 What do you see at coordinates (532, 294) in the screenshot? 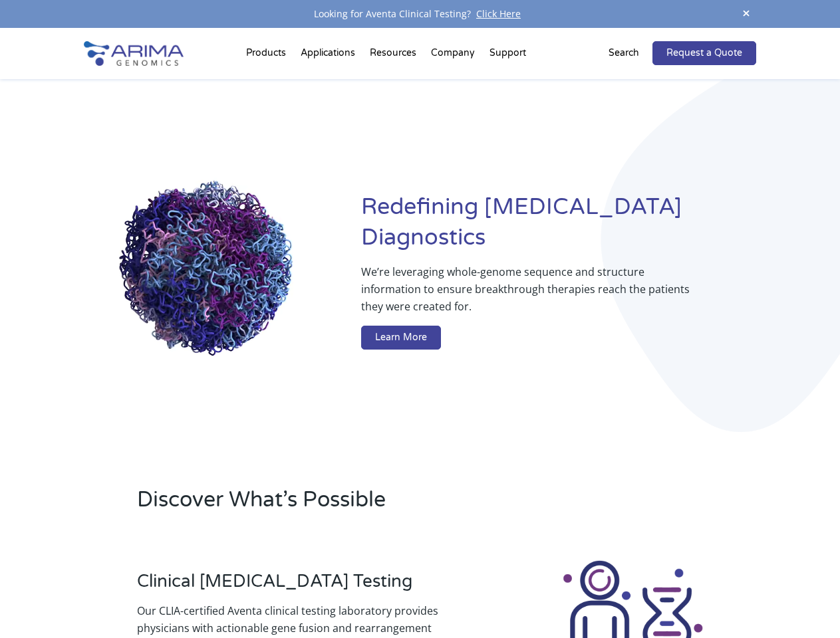
I see `p: We’re leveraging whole-genome sequence and structure information to ensure breakthrough therapies...` at bounding box center [532, 294].